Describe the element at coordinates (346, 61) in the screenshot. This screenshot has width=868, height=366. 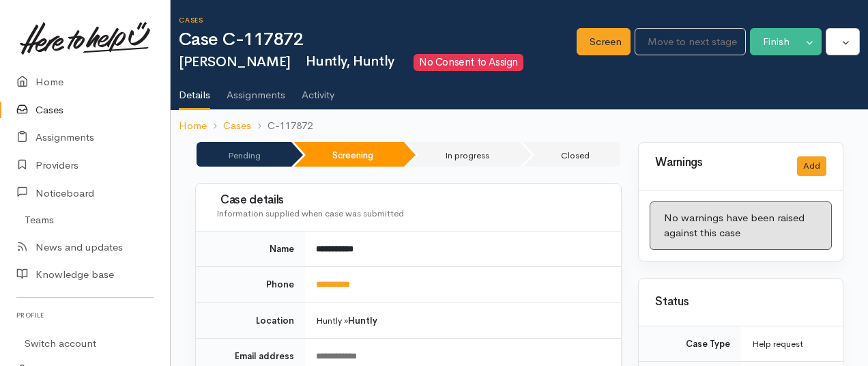
I see `span: Huntly, Huntly` at that location.